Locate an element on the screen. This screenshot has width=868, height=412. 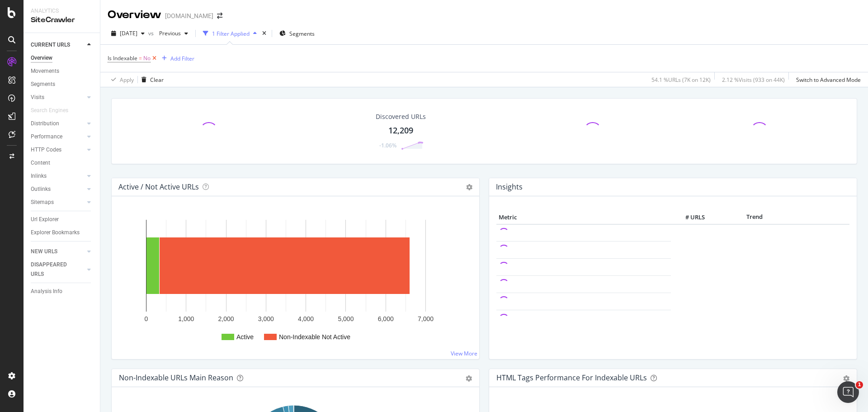
div: Content is located at coordinates (40, 163).